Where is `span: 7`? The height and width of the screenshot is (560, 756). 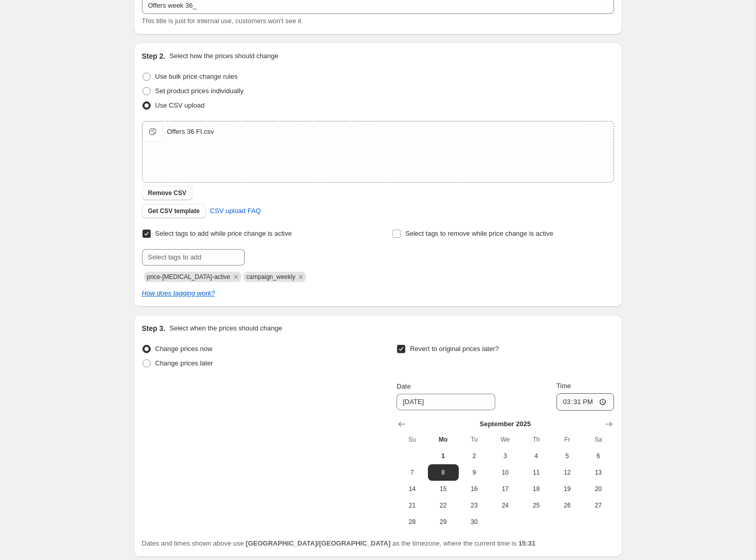
span: 7 is located at coordinates (412, 472).